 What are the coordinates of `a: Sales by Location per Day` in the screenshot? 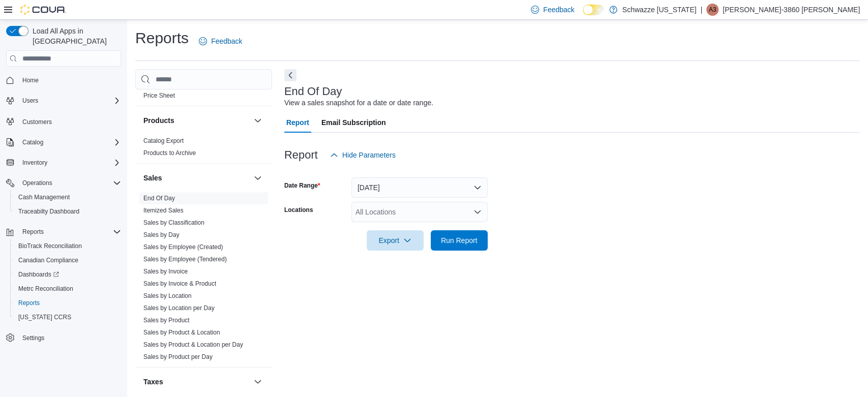 It's located at (179, 309).